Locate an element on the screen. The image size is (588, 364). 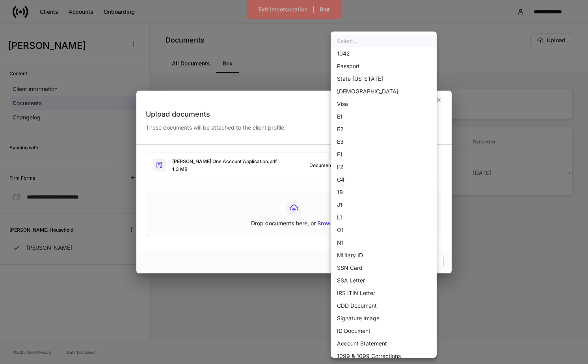
li: N1 is located at coordinates (383, 243).